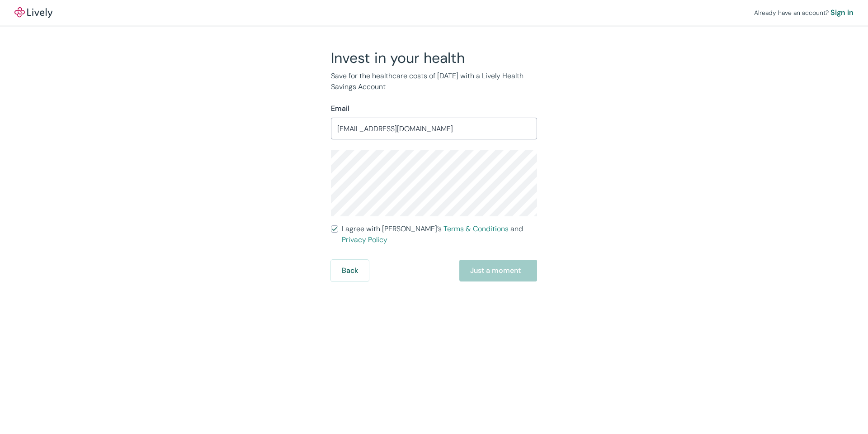 This screenshot has width=868, height=434. What do you see at coordinates (841, 13) in the screenshot?
I see `div: Sign in` at bounding box center [841, 13].